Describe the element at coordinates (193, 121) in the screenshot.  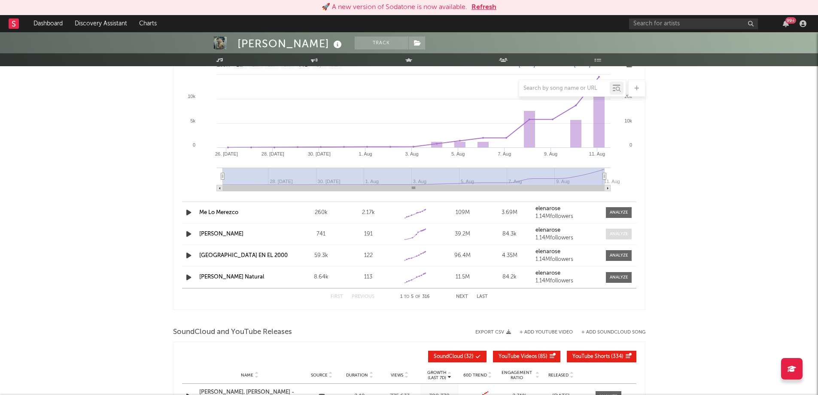
I see `text: 5k` at that location.